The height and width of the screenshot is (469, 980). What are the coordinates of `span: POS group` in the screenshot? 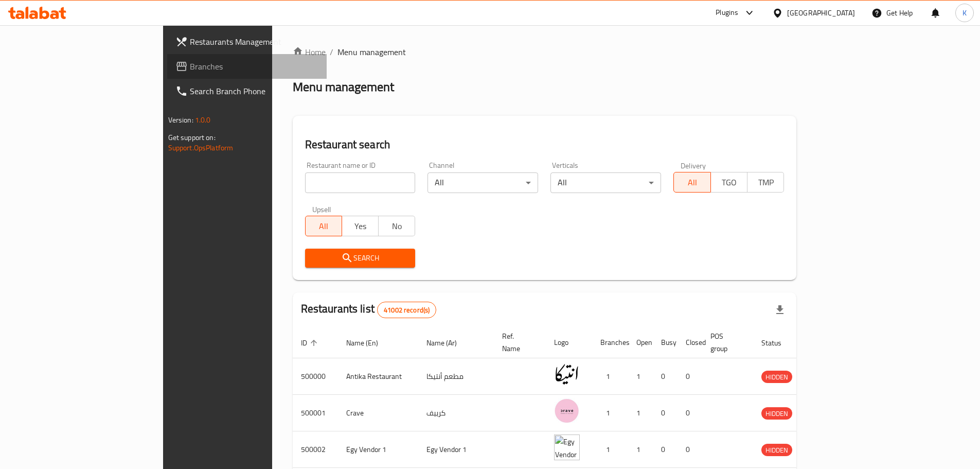 It's located at (726, 342).